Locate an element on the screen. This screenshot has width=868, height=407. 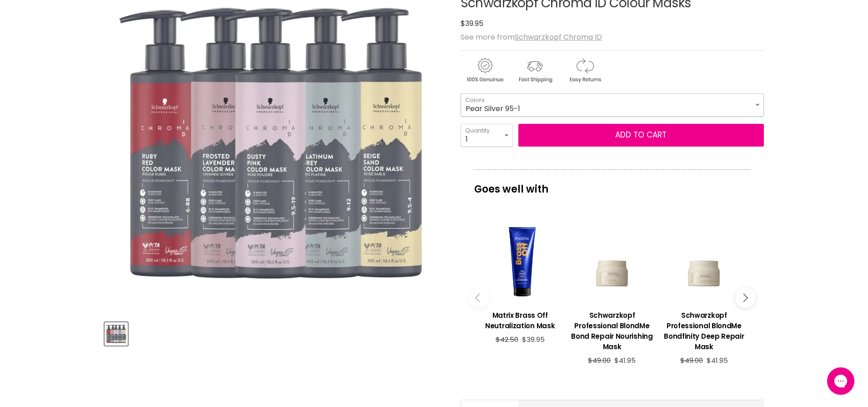
img: returns.gif is located at coordinates (585, 70).